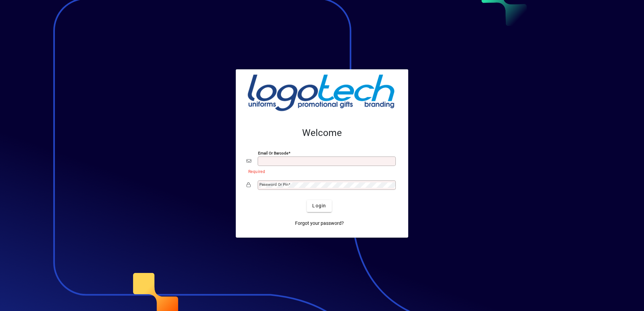 This screenshot has width=644, height=311. I want to click on a: Forgot your password?, so click(319, 223).